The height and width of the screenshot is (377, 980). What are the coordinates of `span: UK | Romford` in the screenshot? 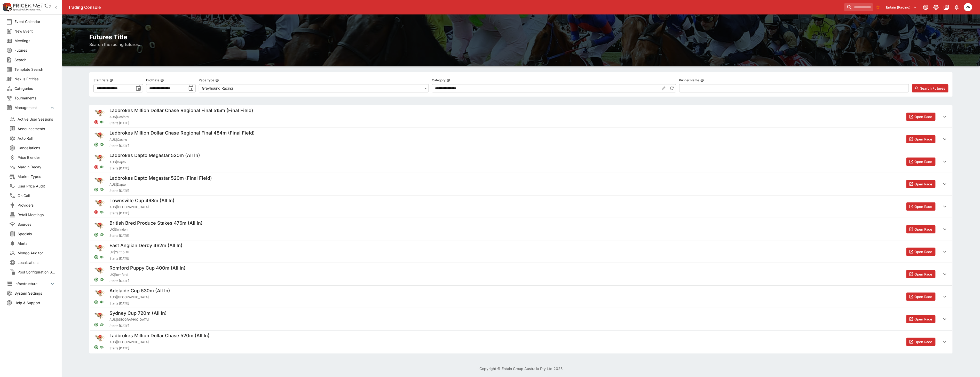 It's located at (148, 275).